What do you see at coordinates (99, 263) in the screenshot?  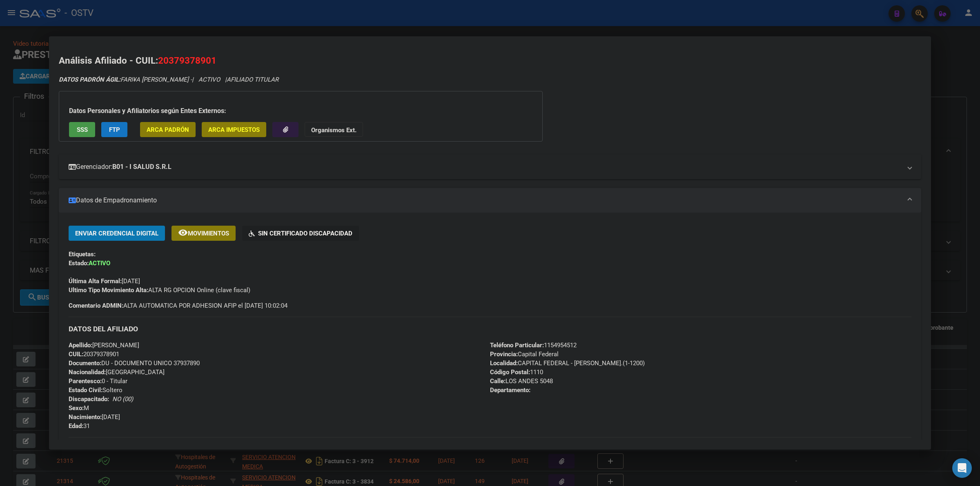 I see `strong: ACTIVO` at bounding box center [99, 263].